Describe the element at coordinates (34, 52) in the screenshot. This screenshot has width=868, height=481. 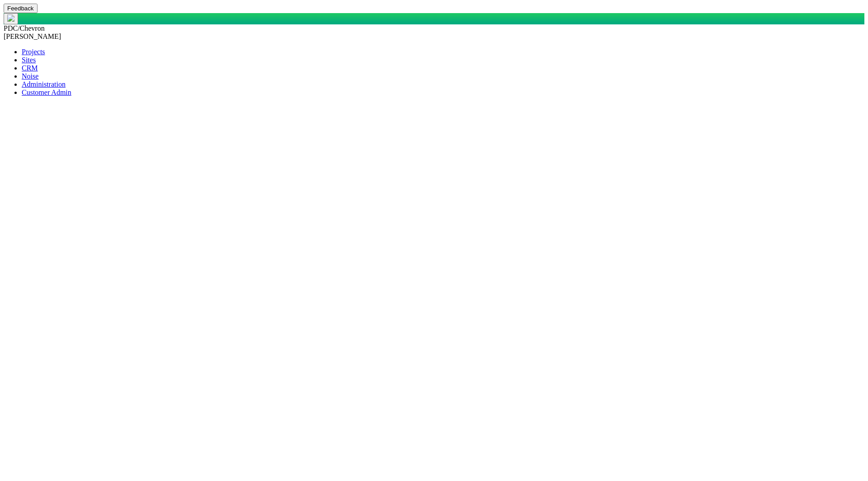
I see `a: Projects` at that location.